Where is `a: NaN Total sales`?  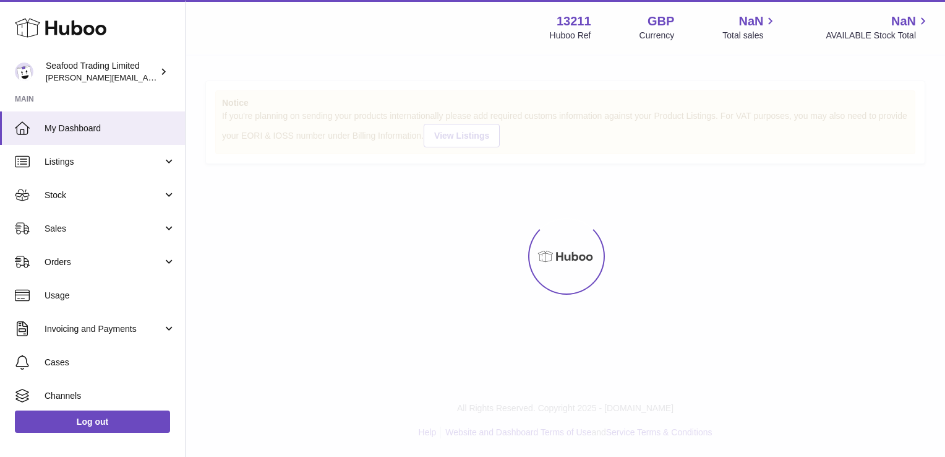 a: NaN Total sales is located at coordinates (750, 27).